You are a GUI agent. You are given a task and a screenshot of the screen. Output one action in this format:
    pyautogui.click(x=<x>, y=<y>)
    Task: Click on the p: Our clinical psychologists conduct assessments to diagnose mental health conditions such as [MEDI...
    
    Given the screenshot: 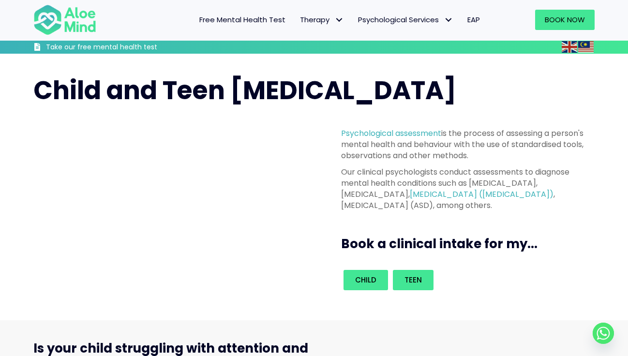 What is the action you would take?
    pyautogui.click(x=465, y=189)
    